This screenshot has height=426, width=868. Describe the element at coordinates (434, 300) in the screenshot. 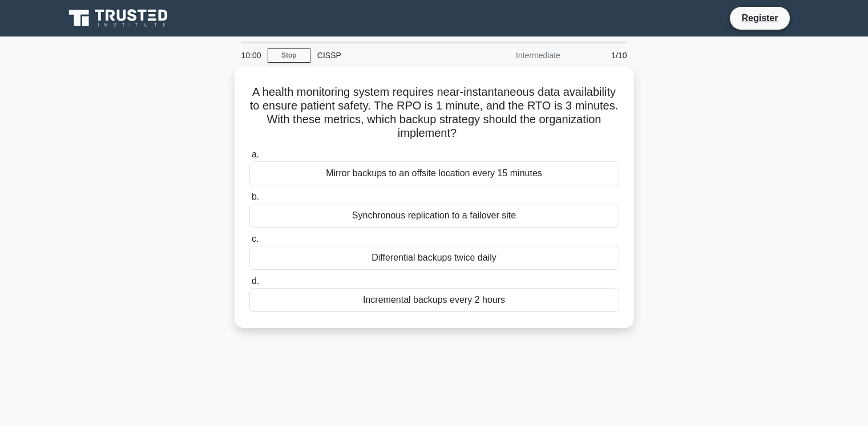

I see `div: Incremental backups every 2 hours` at that location.